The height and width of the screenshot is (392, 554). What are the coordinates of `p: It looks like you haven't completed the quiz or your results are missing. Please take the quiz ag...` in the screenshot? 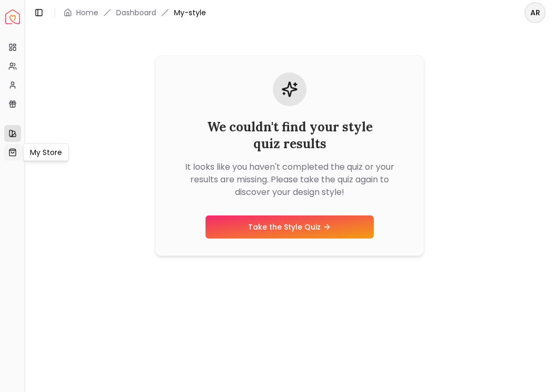 It's located at (290, 180).